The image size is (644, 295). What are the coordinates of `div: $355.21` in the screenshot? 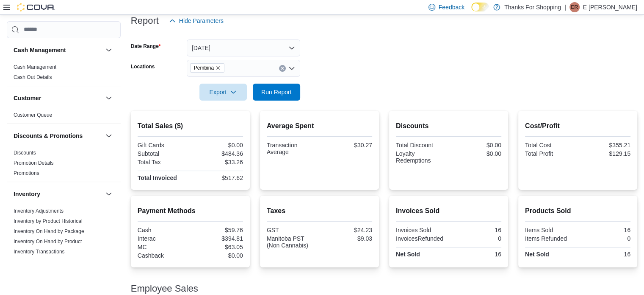 It's located at (605, 145).